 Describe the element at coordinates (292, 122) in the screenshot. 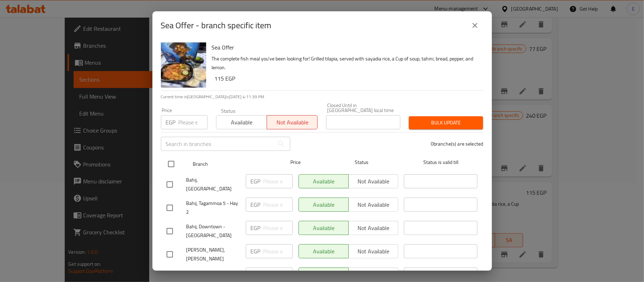

I see `button: Not available` at that location.